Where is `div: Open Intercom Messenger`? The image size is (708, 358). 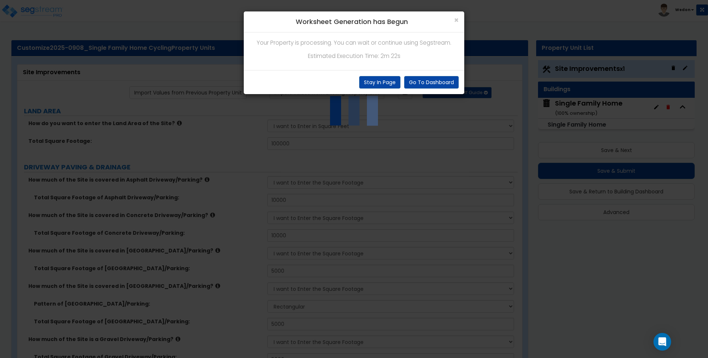
div: Open Intercom Messenger is located at coordinates (662, 342).